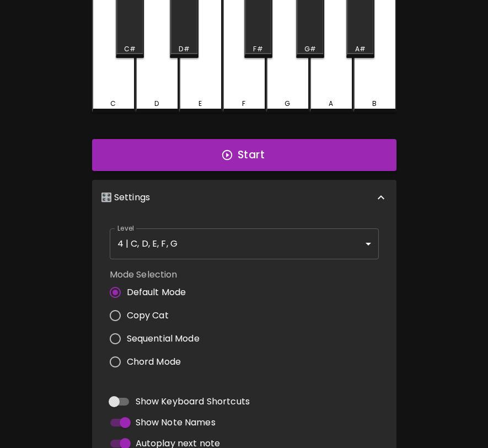 This screenshot has width=488, height=448. What do you see at coordinates (244, 244) in the screenshot?
I see `div: 4 | C, D, E, F, G` at bounding box center [244, 244].